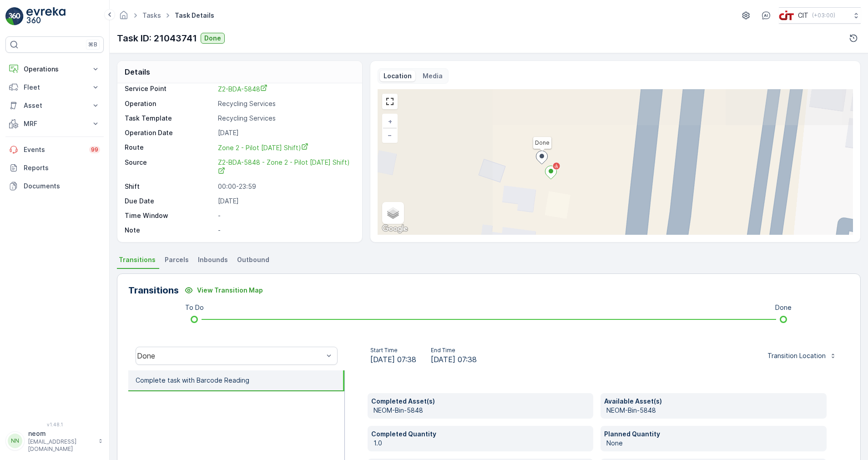 Image resolution: width=868 pixels, height=460 pixels. I want to click on span: Z2-BDA-5848, so click(242, 89).